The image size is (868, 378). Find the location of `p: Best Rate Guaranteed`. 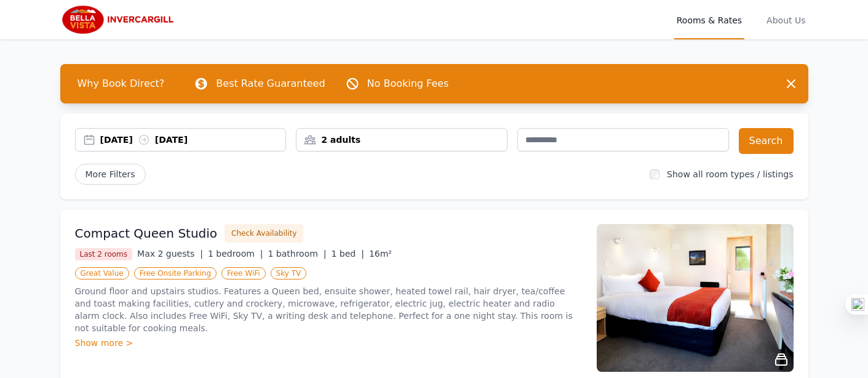

p: Best Rate Guaranteed is located at coordinates (270, 84).